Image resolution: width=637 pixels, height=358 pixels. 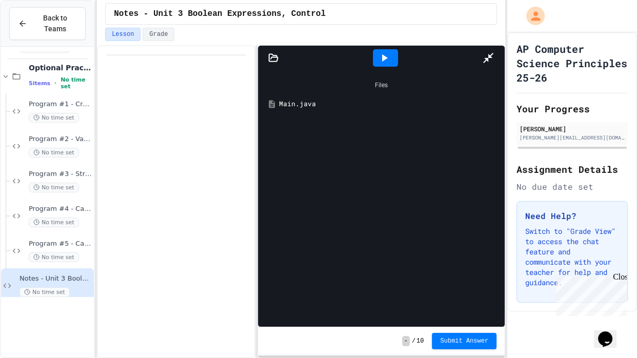 I want to click on button: Back to Teams, so click(x=47, y=24).